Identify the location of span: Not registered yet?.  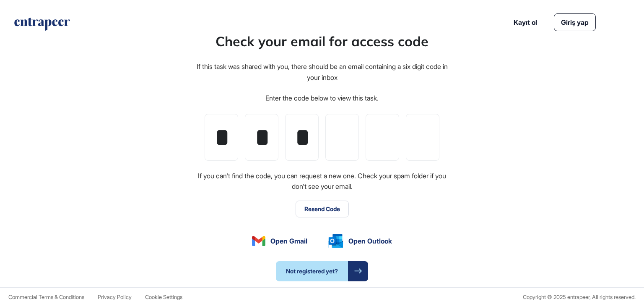
(312, 271).